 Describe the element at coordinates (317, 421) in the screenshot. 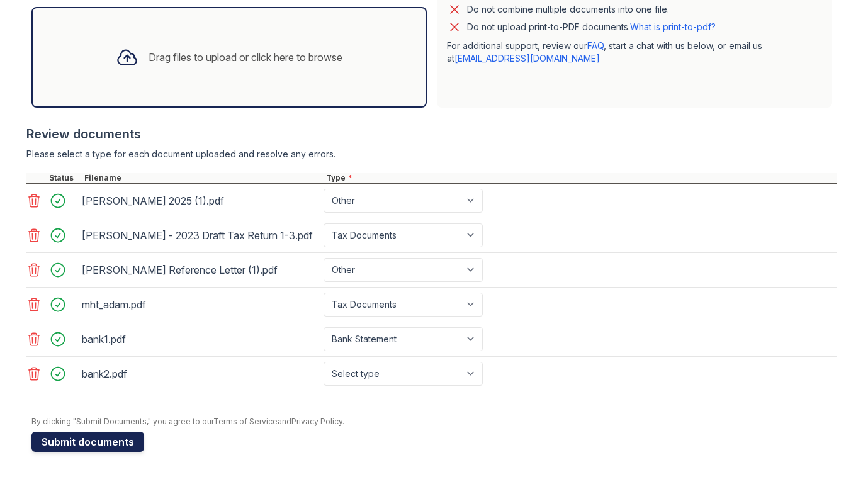

I see `a: Privacy Policy.` at that location.